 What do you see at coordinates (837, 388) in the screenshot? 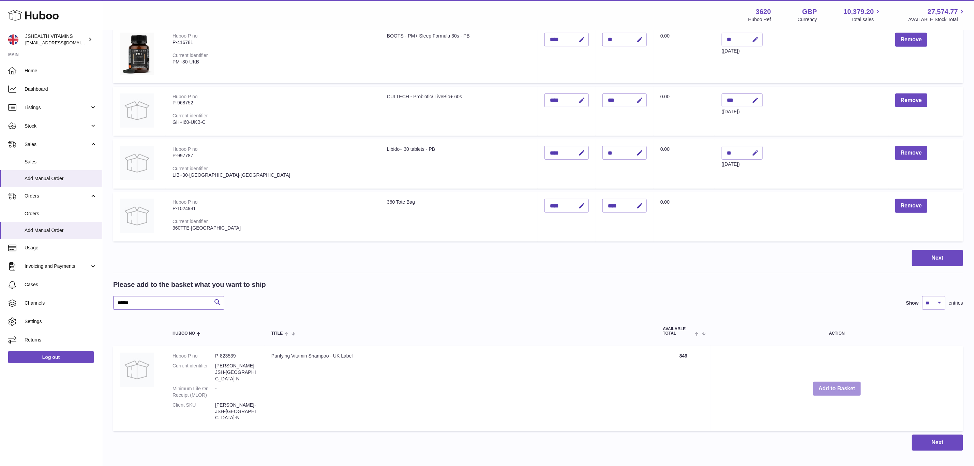
I see `button: Add to Basket` at bounding box center [837, 388].